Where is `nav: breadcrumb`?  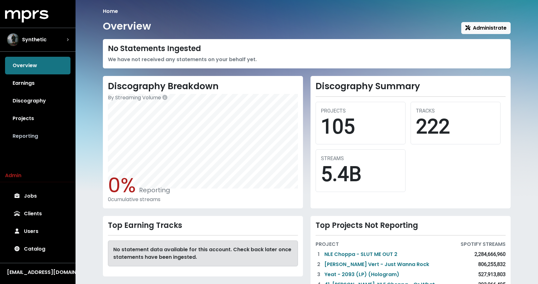 nav: breadcrumb is located at coordinates (307, 11).